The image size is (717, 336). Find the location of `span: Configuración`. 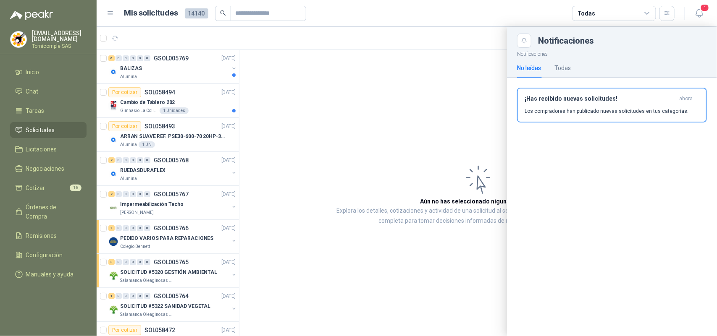

span: Configuración is located at coordinates (45, 255).